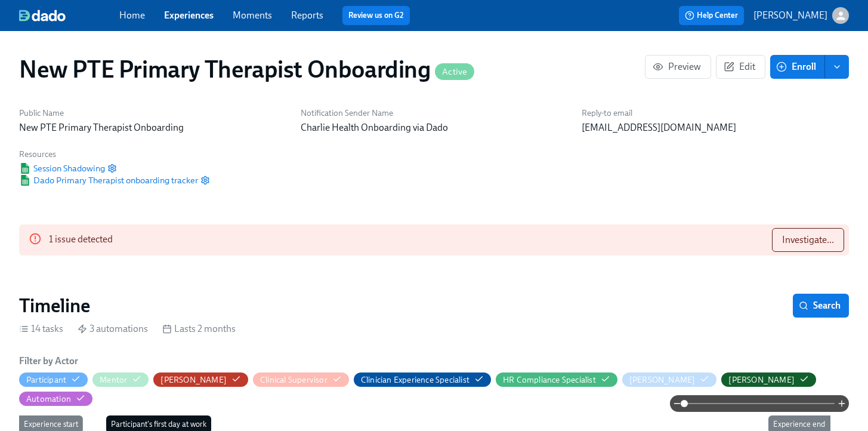 This screenshot has width=868, height=431. What do you see at coordinates (820, 306) in the screenshot?
I see `span: Search` at bounding box center [820, 306].